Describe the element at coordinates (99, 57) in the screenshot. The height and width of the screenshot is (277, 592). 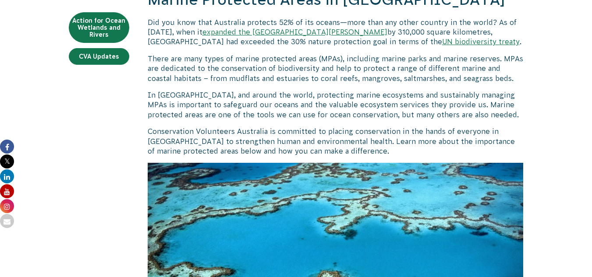
I see `a: CVA Updates` at that location.